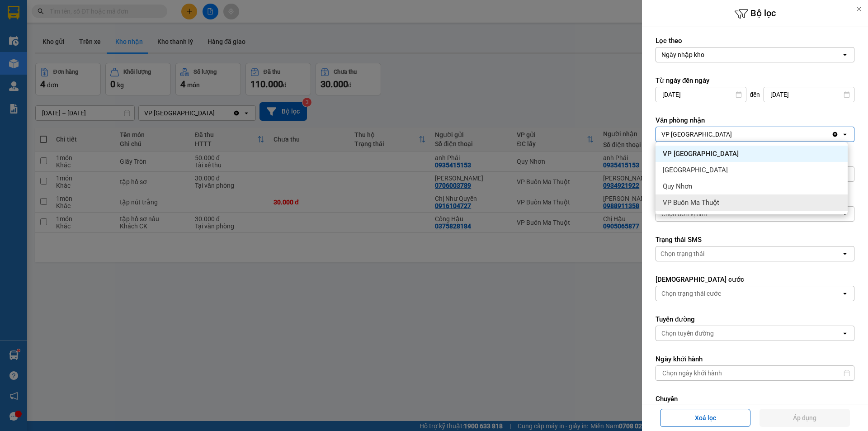 The height and width of the screenshot is (431, 868). I want to click on input: Selected Ngày nhập kho., so click(706, 55).